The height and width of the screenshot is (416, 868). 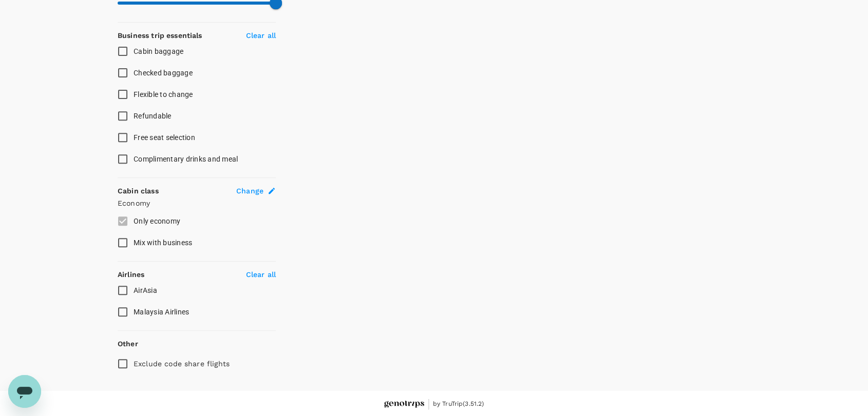 What do you see at coordinates (161, 312) in the screenshot?
I see `span: Malaysia Airlines` at bounding box center [161, 312].